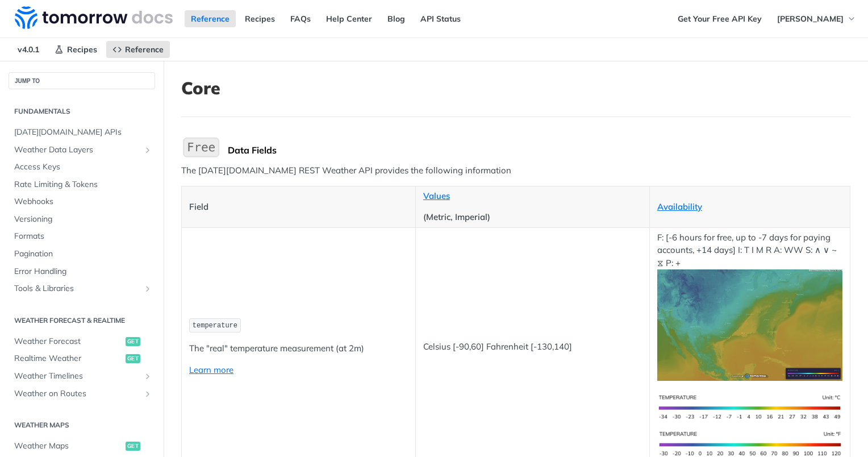 This screenshot has width=868, height=457. What do you see at coordinates (82, 342) in the screenshot?
I see `a: Weather Forecastget` at bounding box center [82, 342].